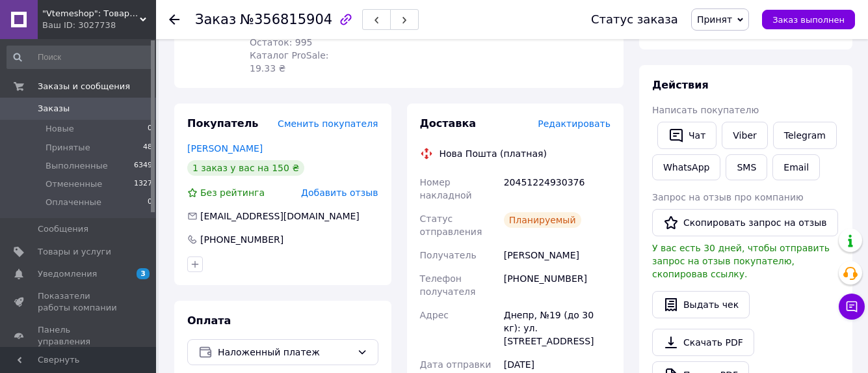  I want to click on span: 1327, so click(143, 184).